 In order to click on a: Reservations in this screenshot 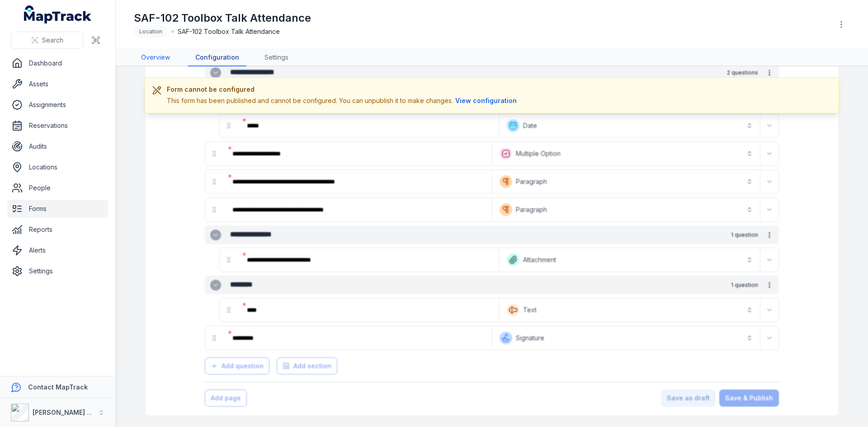, I will do `click(57, 125)`.